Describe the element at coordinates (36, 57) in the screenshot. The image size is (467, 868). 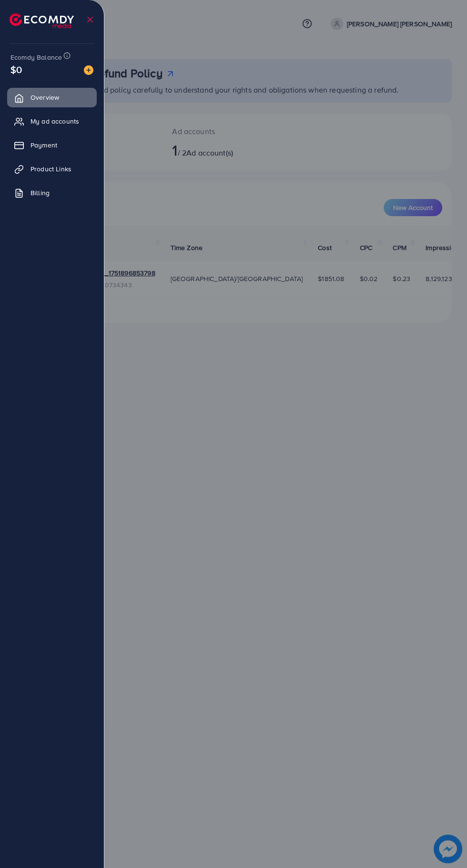
I see `span: Ecomdy Balance` at that location.